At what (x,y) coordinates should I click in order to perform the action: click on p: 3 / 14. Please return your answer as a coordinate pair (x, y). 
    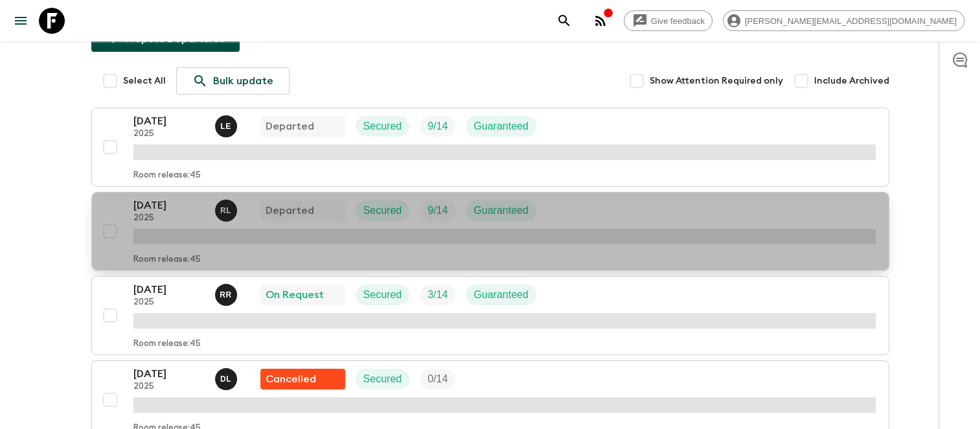
    Looking at the image, I should click on (437, 295).